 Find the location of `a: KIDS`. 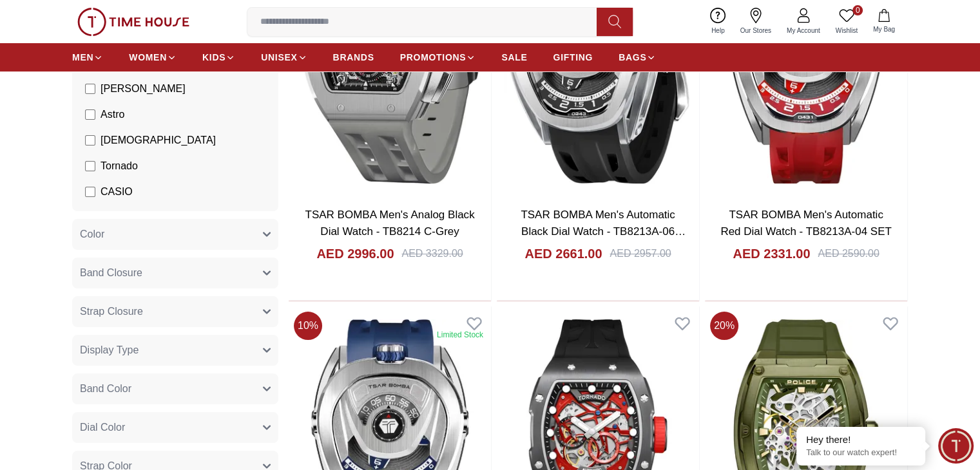

a: KIDS is located at coordinates (218, 57).